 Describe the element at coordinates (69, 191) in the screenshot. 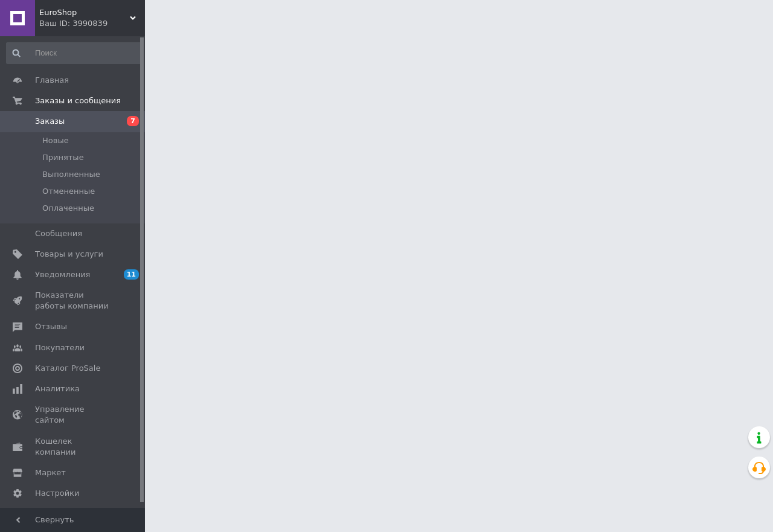

I see `span: Отмененные` at that location.